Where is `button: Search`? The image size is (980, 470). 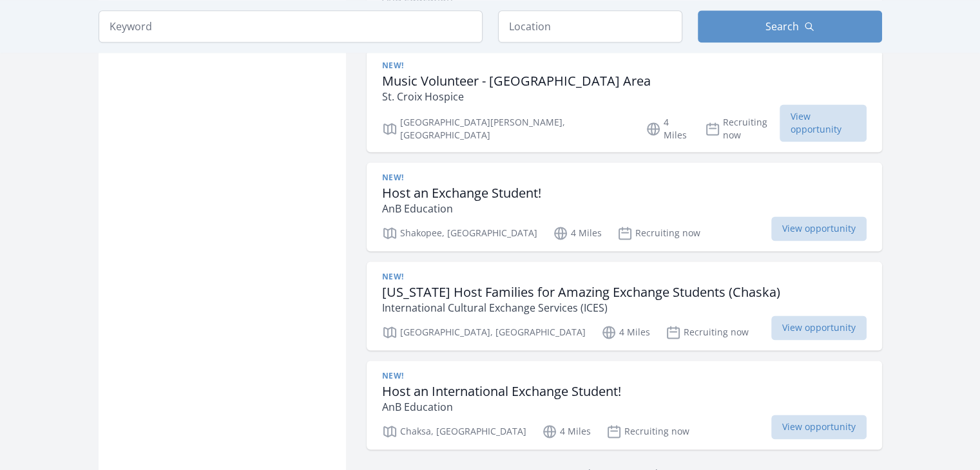 button: Search is located at coordinates (790, 26).